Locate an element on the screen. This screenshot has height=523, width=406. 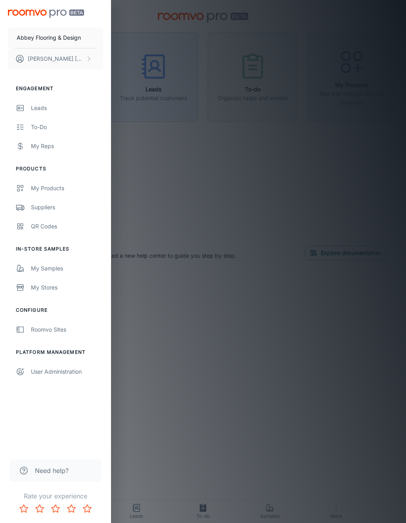
button: Rate 1 star is located at coordinates (24, 508).